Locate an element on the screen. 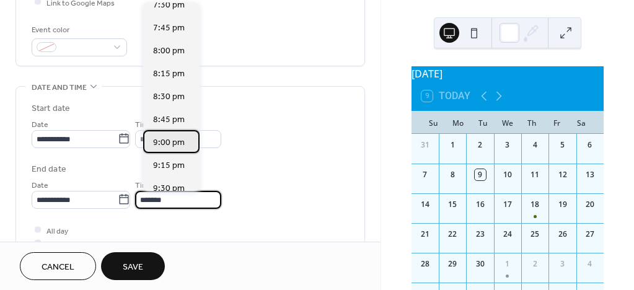 Image resolution: width=634 pixels, height=290 pixels. div: 17 is located at coordinates (507, 204).